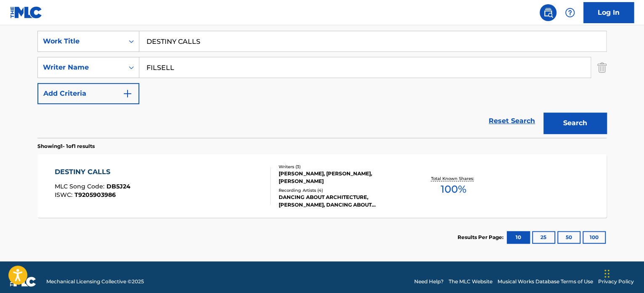 This screenshot has width=644, height=293. What do you see at coordinates (518, 237) in the screenshot?
I see `button: 10` at bounding box center [518, 237].